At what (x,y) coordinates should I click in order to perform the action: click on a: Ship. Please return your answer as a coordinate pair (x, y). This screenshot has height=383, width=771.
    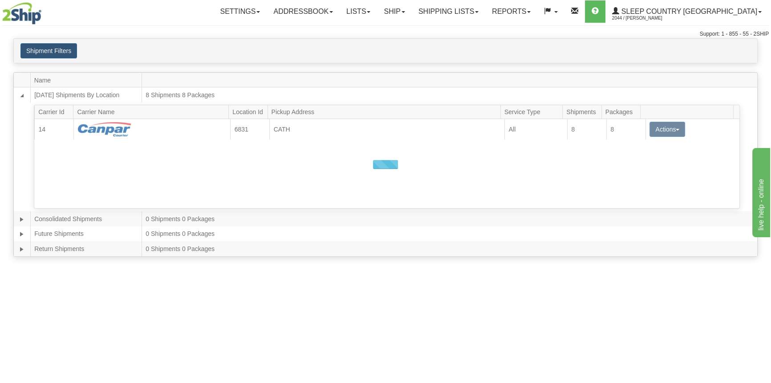
    Looking at the image, I should click on (394, 12).